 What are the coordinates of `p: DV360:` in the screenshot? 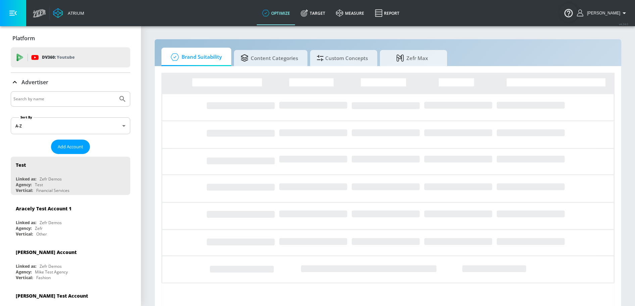 It's located at (58, 57).